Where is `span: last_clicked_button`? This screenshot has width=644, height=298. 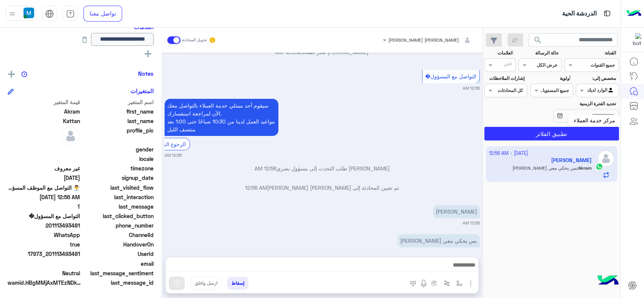
span: last_clicked_button is located at coordinates (118, 216).